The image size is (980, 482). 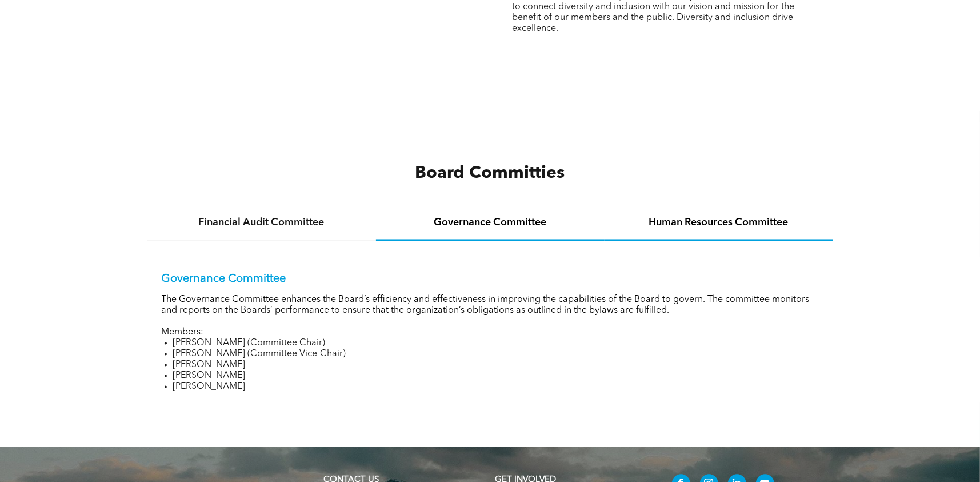 What do you see at coordinates (719, 223) in the screenshot?
I see `h4: Human Resources Committee` at bounding box center [719, 223].